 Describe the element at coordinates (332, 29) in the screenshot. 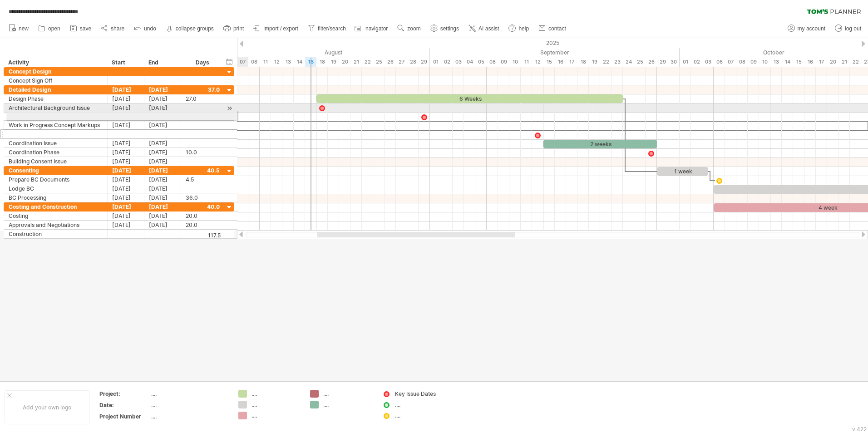

I see `span: filter/search` at that location.